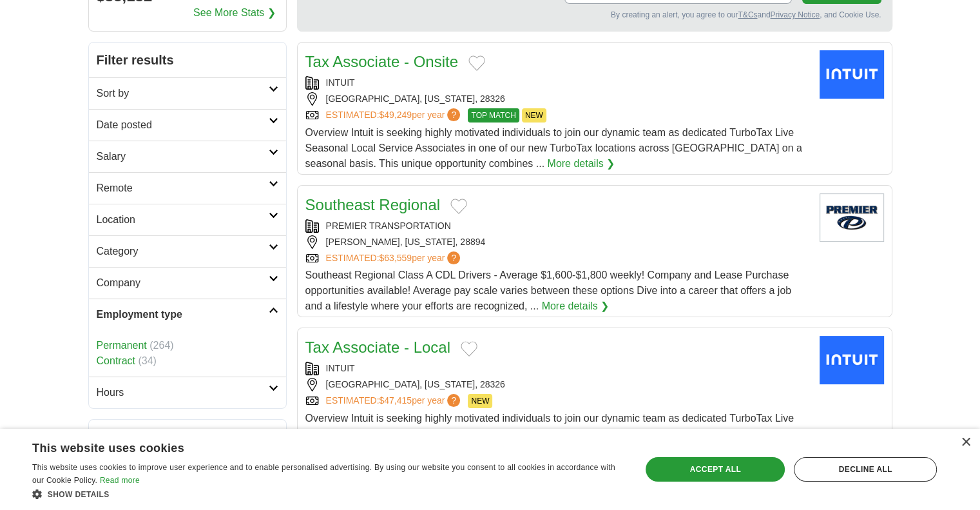 The image size is (980, 510). What do you see at coordinates (182, 94) in the screenshot?
I see `h2: Sort by` at bounding box center [182, 94].